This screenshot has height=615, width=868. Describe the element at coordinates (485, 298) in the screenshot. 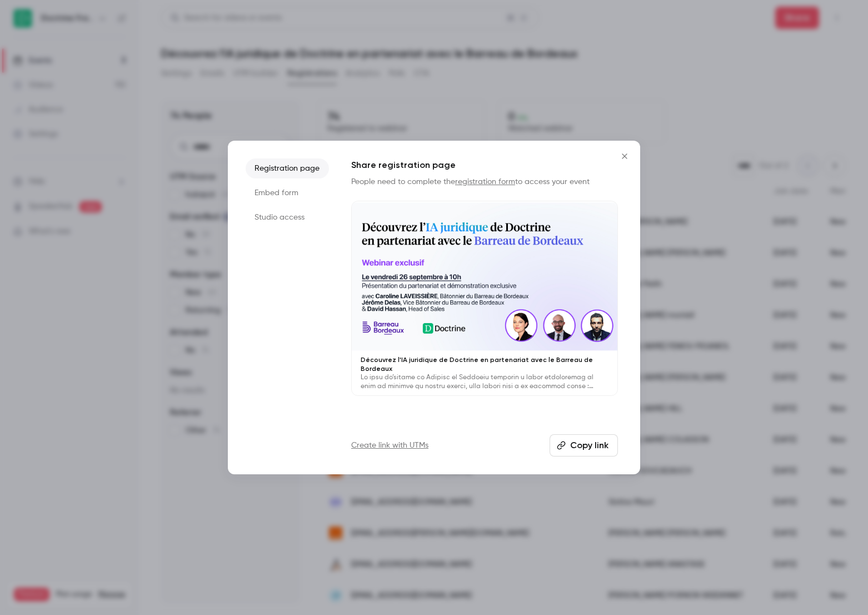

I see `a: Découvrez l'IA juridique de Doctrine en partenariat avec le Barreau de BordeauxLo ipsu do’sitame ...` at that location.